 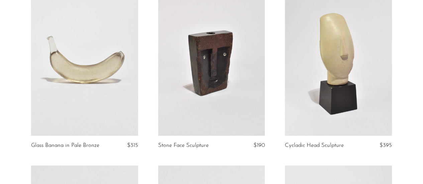 What do you see at coordinates (315, 146) in the screenshot?
I see `a: Cycladic Head Sculpture` at bounding box center [315, 146].